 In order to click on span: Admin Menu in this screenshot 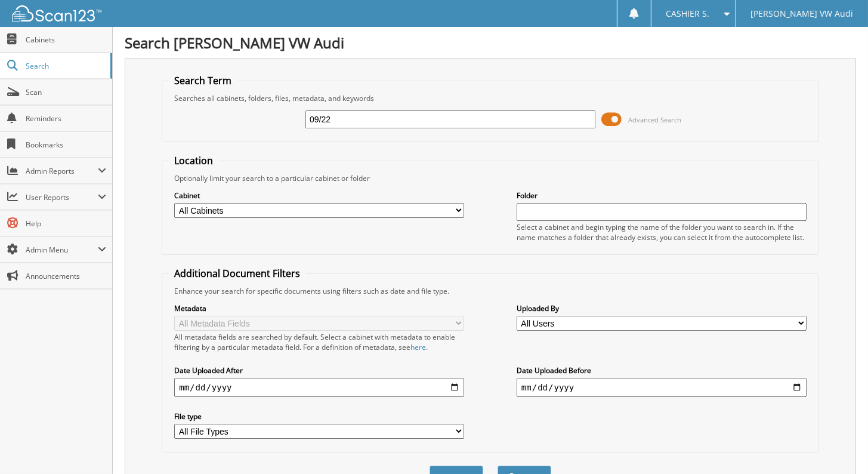, I will do `click(62, 250)`.